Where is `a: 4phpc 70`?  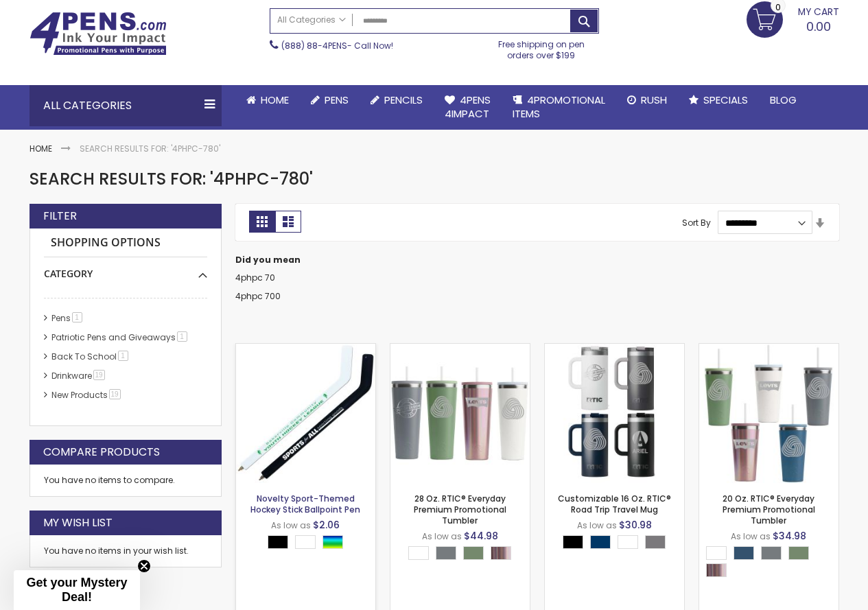 a: 4phpc 70 is located at coordinates (256, 277).